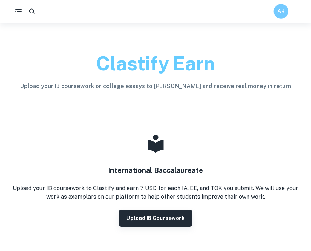  Describe the element at coordinates (155, 170) in the screenshot. I see `h4: International Baccalaureate` at that location.